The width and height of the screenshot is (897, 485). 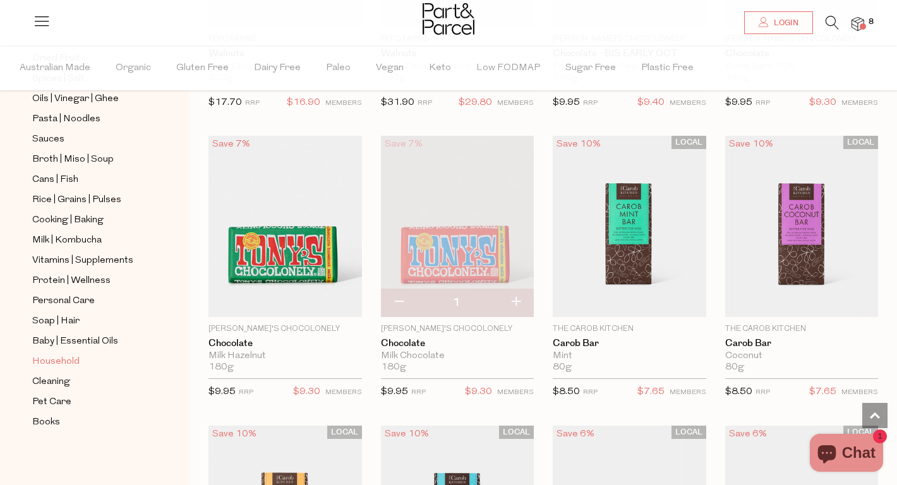 I want to click on span: Plastic Free, so click(x=667, y=68).